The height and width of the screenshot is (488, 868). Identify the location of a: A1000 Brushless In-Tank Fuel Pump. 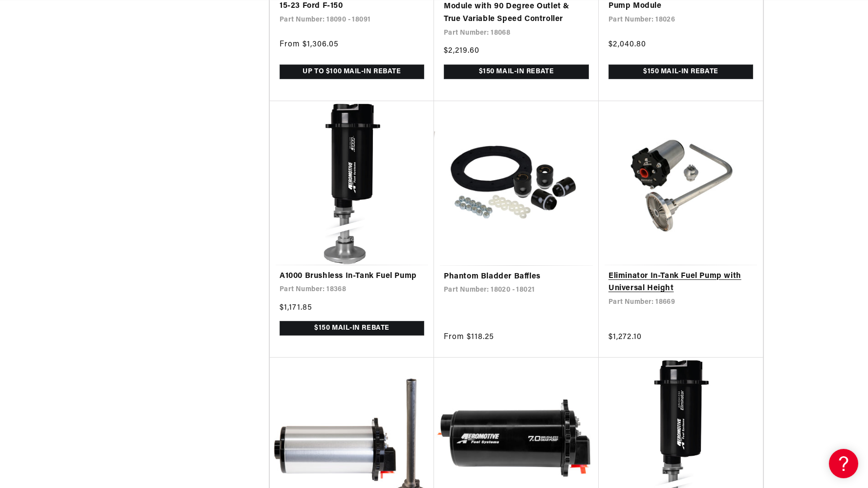
(352, 276).